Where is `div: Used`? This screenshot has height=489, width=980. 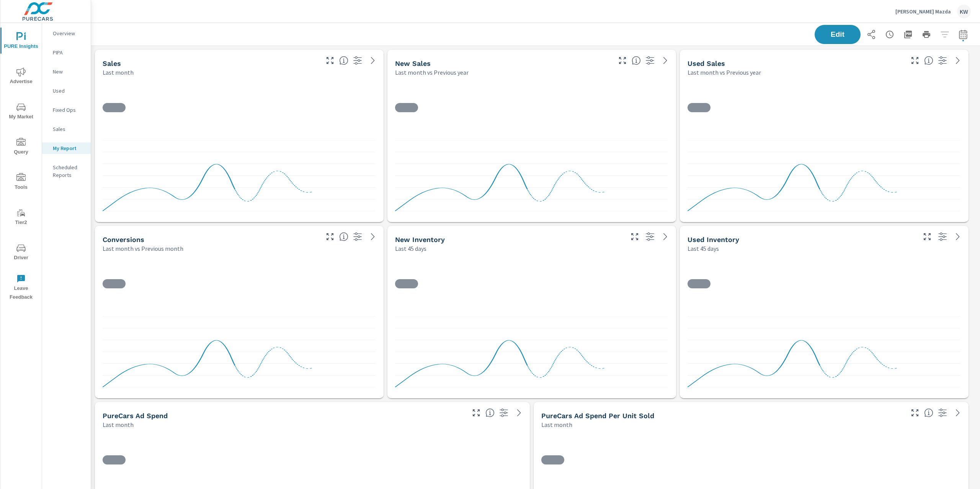
div: Used is located at coordinates (66, 90).